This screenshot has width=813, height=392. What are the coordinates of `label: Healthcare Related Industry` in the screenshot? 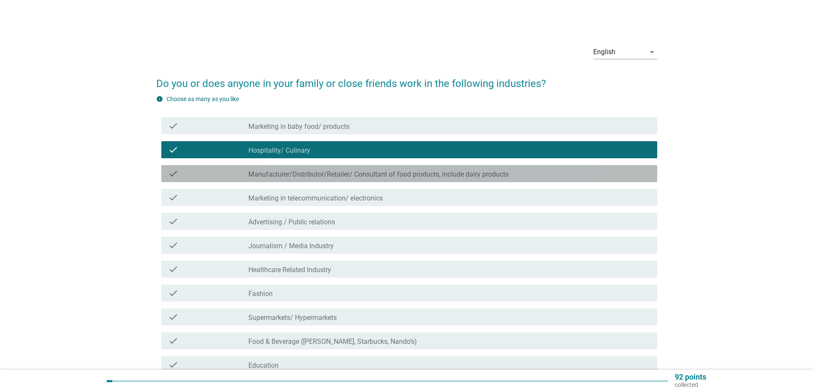 It's located at (290, 270).